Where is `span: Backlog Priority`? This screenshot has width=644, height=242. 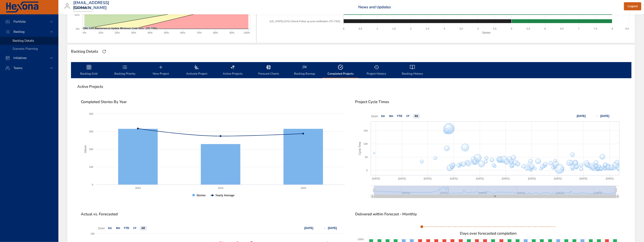 span: Backlog Priority is located at coordinates (125, 70).